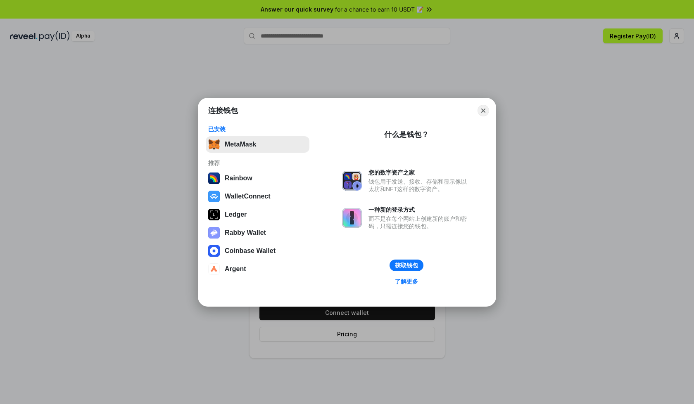 The width and height of the screenshot is (694, 404). I want to click on div: 了解更多, so click(406, 282).